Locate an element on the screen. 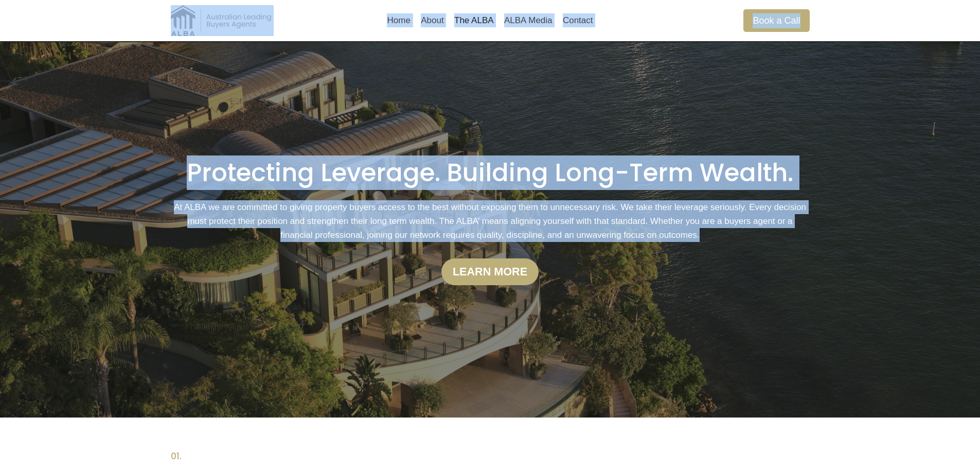 Image resolution: width=980 pixels, height=469 pixels. nav: Primary Navigation is located at coordinates (490, 20).